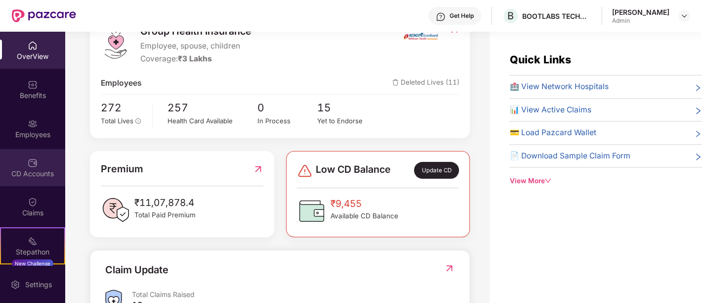 This screenshot has height=303, width=702. What do you see at coordinates (462, 16) in the screenshot?
I see `div: Get Help` at bounding box center [462, 16].